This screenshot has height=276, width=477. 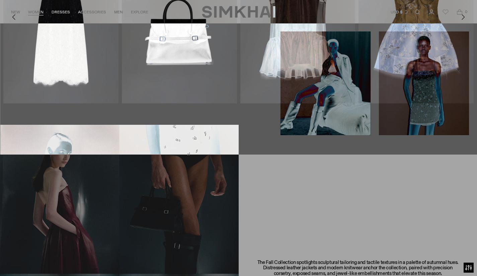 What do you see at coordinates (446, 12) in the screenshot?
I see `a: Wishlist` at bounding box center [446, 12].